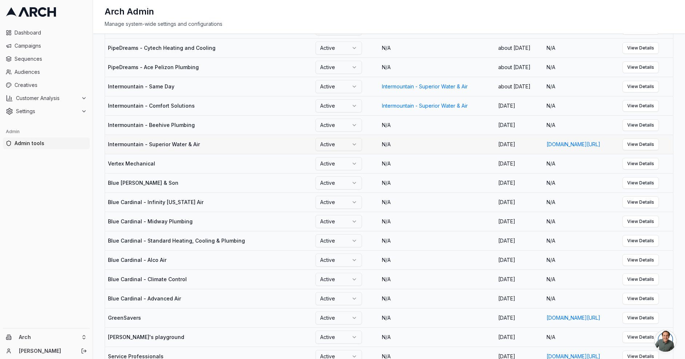 The width and height of the screenshot is (685, 359). What do you see at coordinates (209, 279) in the screenshot?
I see `td: Blue Cardinal - Climate Control` at bounding box center [209, 279].